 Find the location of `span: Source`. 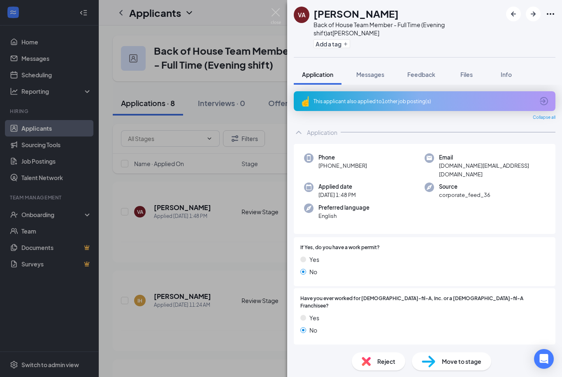

span: Source is located at coordinates (465, 187).